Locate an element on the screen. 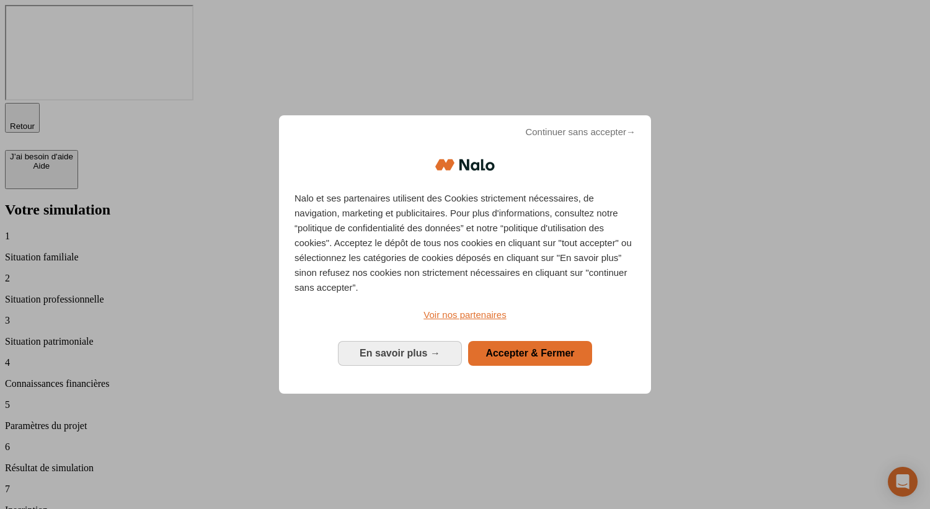 This screenshot has width=930, height=509. button: En savoir plus: Configurer vos consentements is located at coordinates (400, 353).